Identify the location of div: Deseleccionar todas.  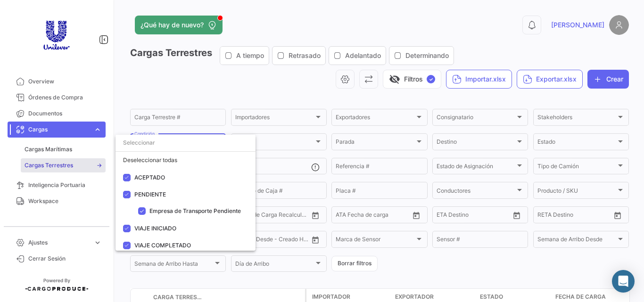
(185, 160).